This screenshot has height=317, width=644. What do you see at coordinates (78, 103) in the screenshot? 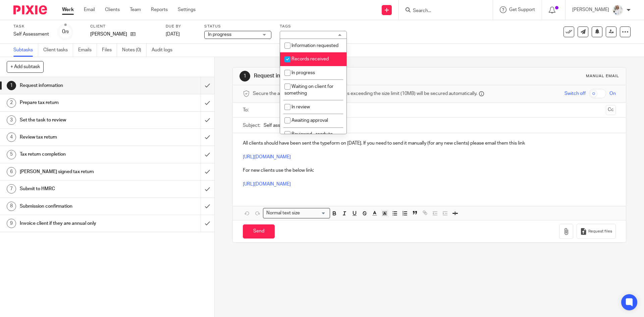
I see `h1: Prepare tax return` at bounding box center [78, 103].